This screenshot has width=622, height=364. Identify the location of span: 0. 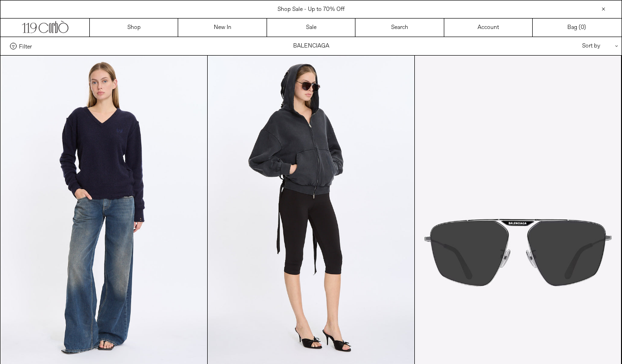
(582, 27).